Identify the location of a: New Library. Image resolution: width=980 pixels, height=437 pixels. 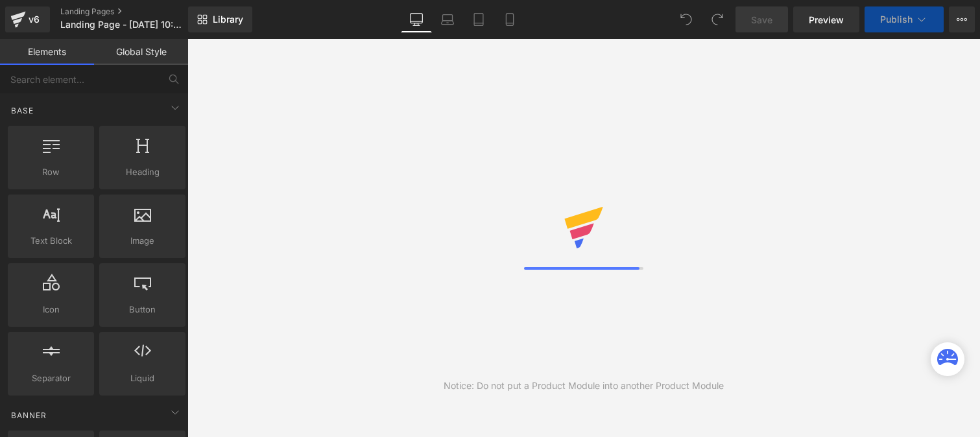
(220, 19).